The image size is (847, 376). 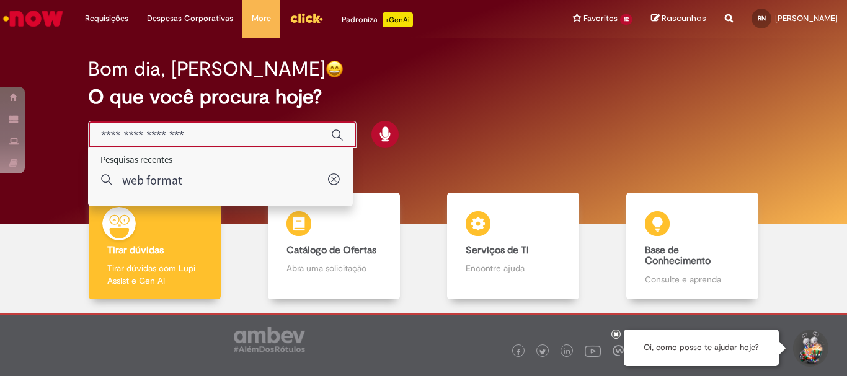 I want to click on span: More, so click(x=261, y=19).